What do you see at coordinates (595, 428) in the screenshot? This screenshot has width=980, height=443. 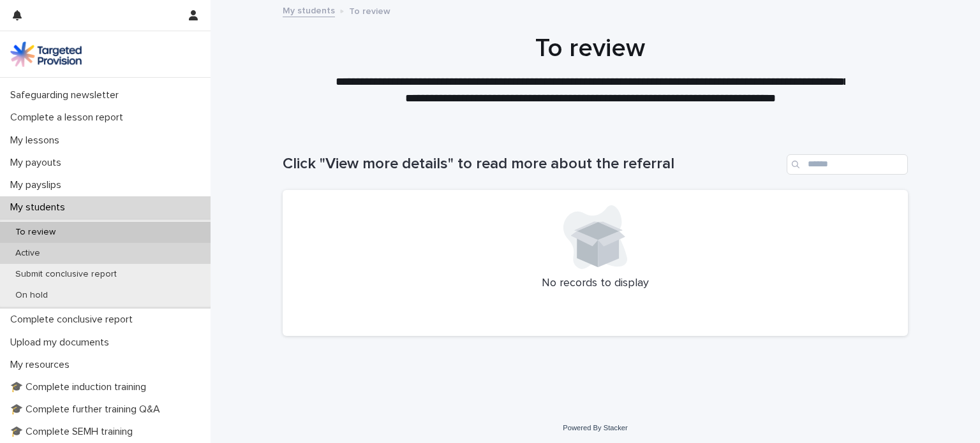 I see `a: Powered By Stacker` at bounding box center [595, 428].